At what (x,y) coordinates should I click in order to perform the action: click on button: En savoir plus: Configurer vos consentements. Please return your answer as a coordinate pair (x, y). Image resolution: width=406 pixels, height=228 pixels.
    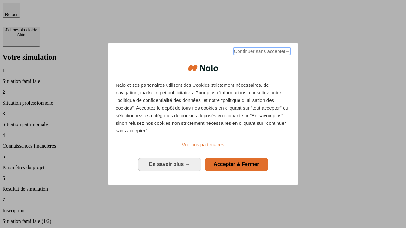
    Looking at the image, I should click on (170, 165).